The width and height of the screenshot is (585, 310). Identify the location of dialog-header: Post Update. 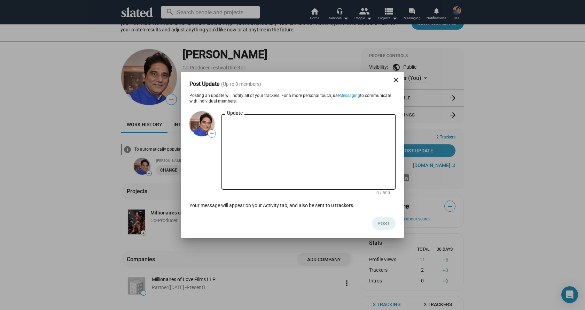
(293, 84).